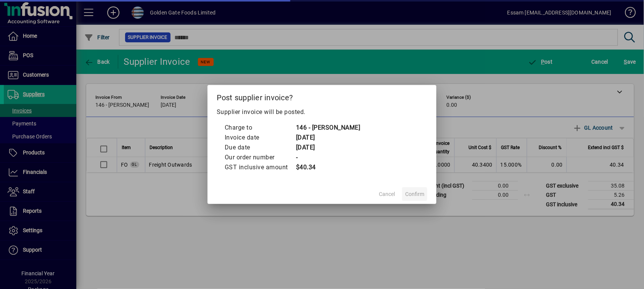 Image resolution: width=644 pixels, height=289 pixels. What do you see at coordinates (260, 167) in the screenshot?
I see `td: GST inclusive amount` at bounding box center [260, 167].